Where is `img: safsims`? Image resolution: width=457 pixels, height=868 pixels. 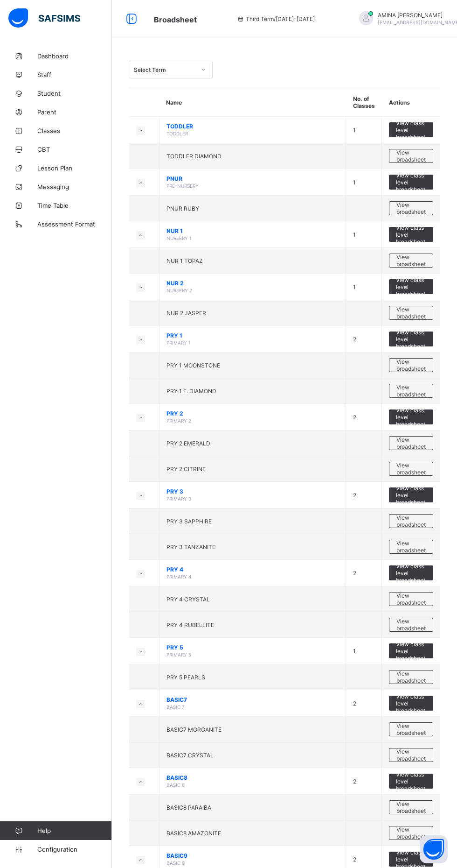 img: safsims is located at coordinates (45, 18).